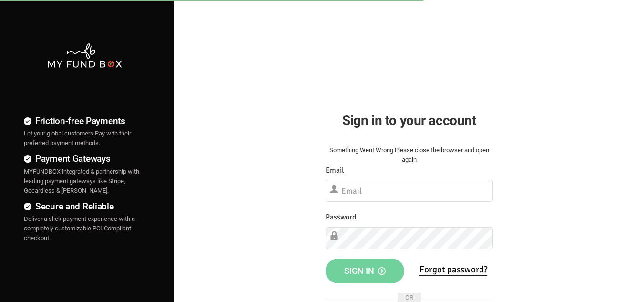  I want to click on span: MYFUNDBOX integrated & partnership with leading payment gateways like Stripe, Gocardless & [PERSO..., so click(81, 181).